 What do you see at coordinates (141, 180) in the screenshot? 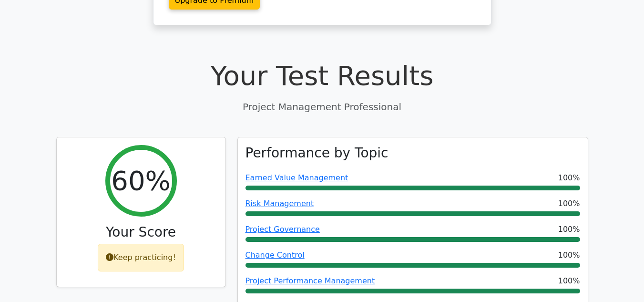
I see `h2: 60%` at bounding box center [141, 180].